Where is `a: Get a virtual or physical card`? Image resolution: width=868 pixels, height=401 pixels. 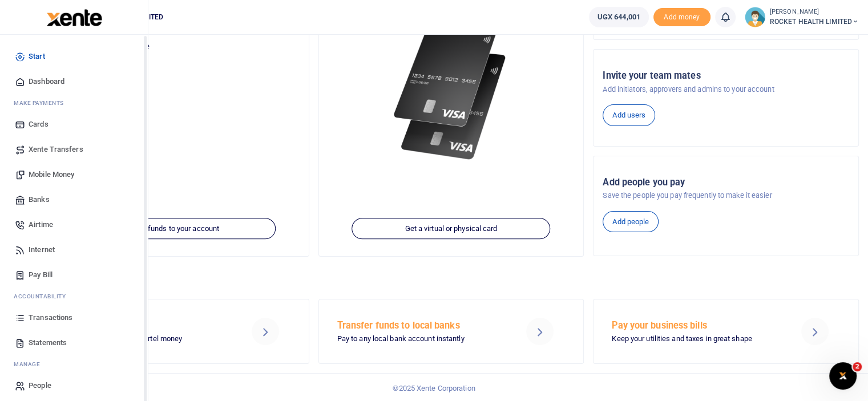
a: Get a virtual or physical card is located at coordinates (451, 229).